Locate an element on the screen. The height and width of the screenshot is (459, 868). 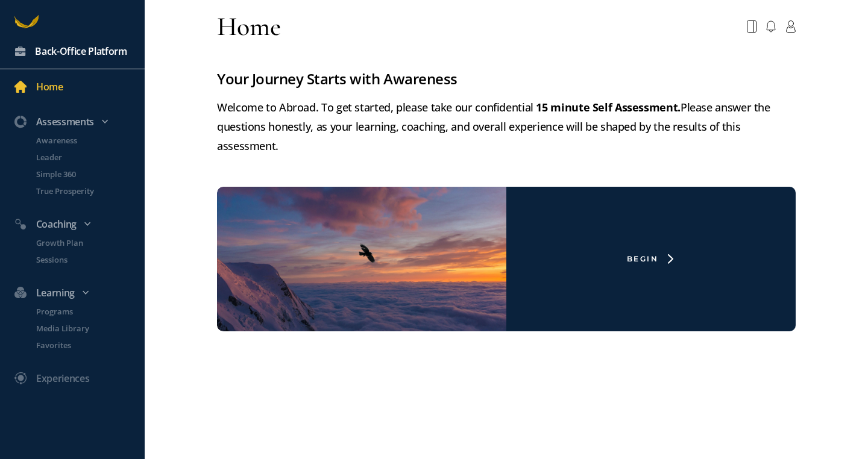
a: Simple 360 is located at coordinates (83, 174).